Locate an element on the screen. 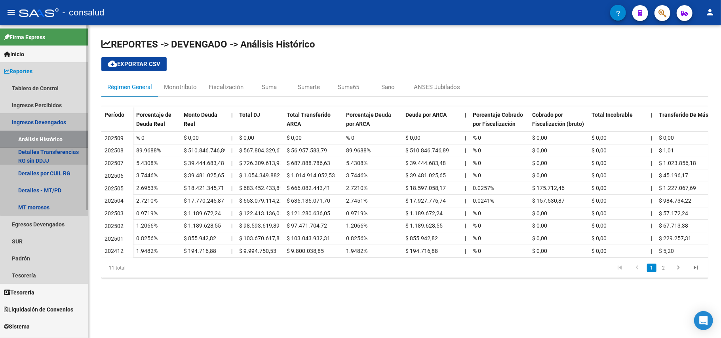 This screenshot has height=338, width=721. span: 0.0257% is located at coordinates (483, 188).